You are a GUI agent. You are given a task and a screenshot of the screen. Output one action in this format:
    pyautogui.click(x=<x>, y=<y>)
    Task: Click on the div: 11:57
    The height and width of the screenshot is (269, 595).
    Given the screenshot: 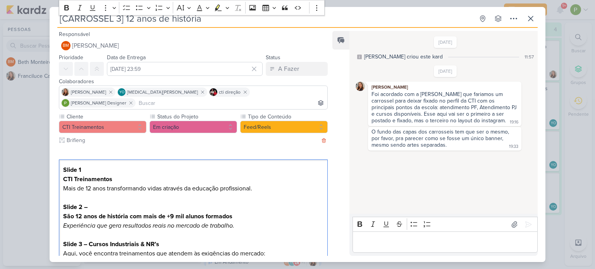 What is the action you would take?
    pyautogui.click(x=529, y=57)
    